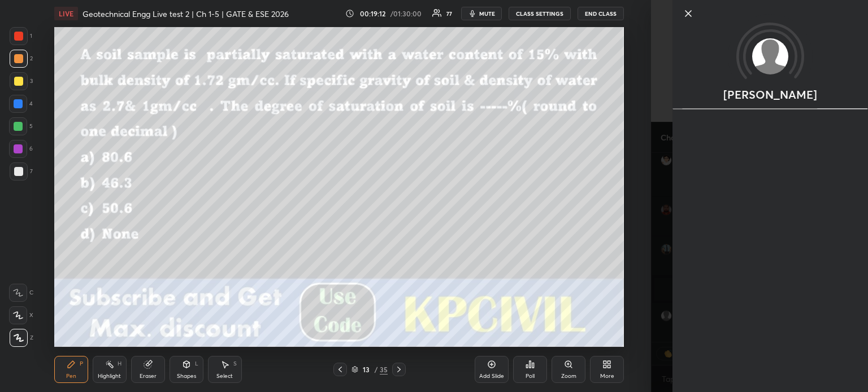 The height and width of the screenshot is (392, 868). I want to click on div: 77, so click(449, 14).